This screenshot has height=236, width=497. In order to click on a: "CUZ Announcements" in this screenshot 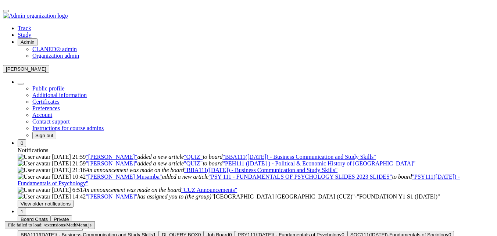, I will do `click(209, 190)`.